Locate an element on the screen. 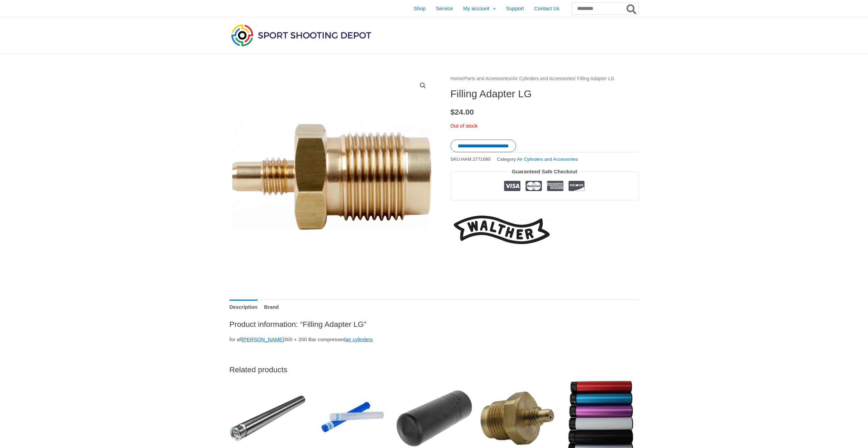 Image resolution: width=868 pixels, height=448 pixels. legend: Guaranteed Safe Checkout is located at coordinates (545, 171).